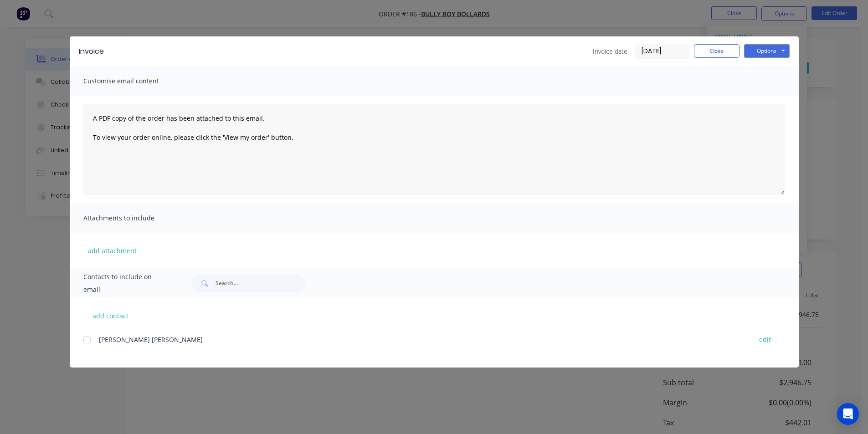 The width and height of the screenshot is (868, 434). What do you see at coordinates (848, 414) in the screenshot?
I see `div: Open Intercom Messenger` at bounding box center [848, 414].